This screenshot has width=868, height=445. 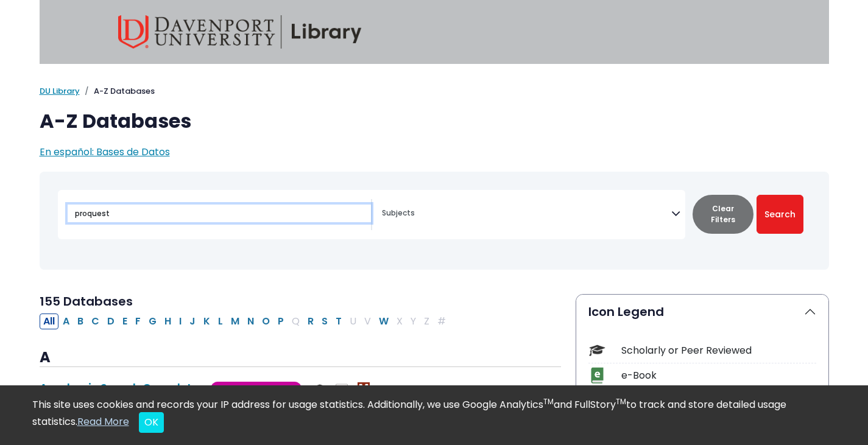 I want to click on button: All, so click(x=48, y=321).